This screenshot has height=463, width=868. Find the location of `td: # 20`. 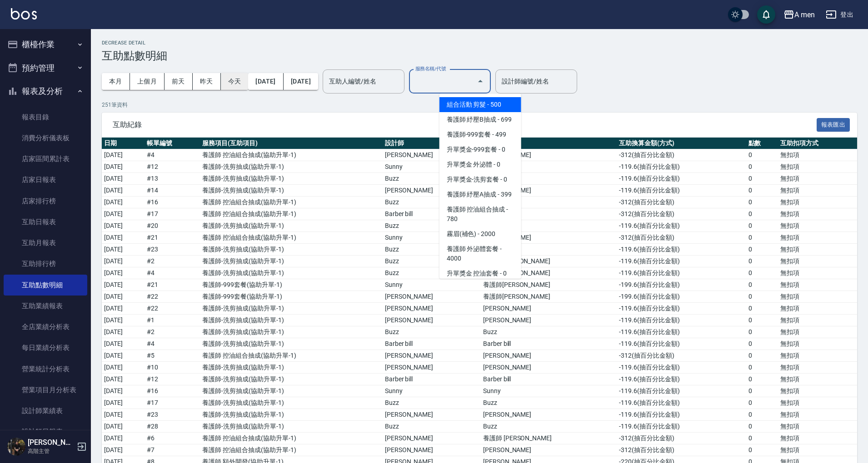

td: # 20 is located at coordinates (172, 226).